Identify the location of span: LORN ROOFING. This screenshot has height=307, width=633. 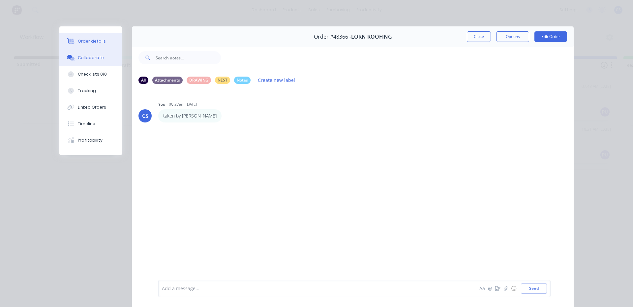
(372, 37).